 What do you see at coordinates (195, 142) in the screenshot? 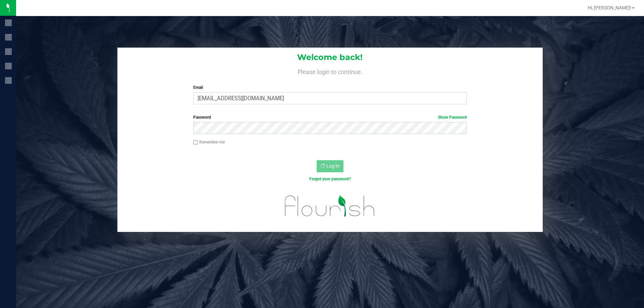
I see `input: Remember me` at bounding box center [195, 142].